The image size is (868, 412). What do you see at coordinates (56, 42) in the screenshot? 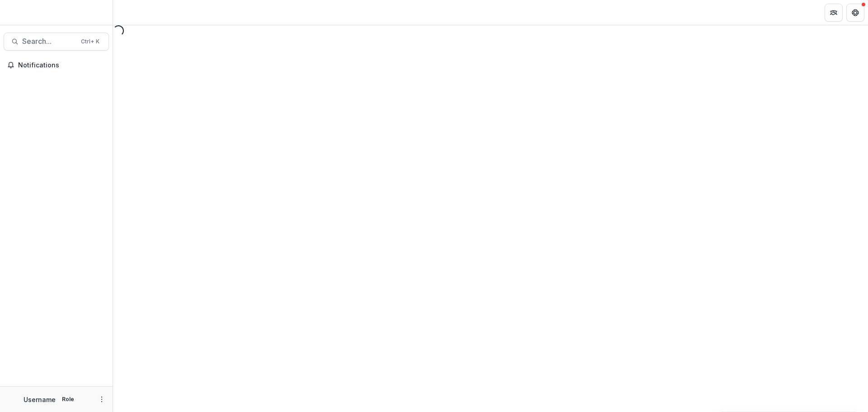
I see `button: Search...` at bounding box center [56, 42].